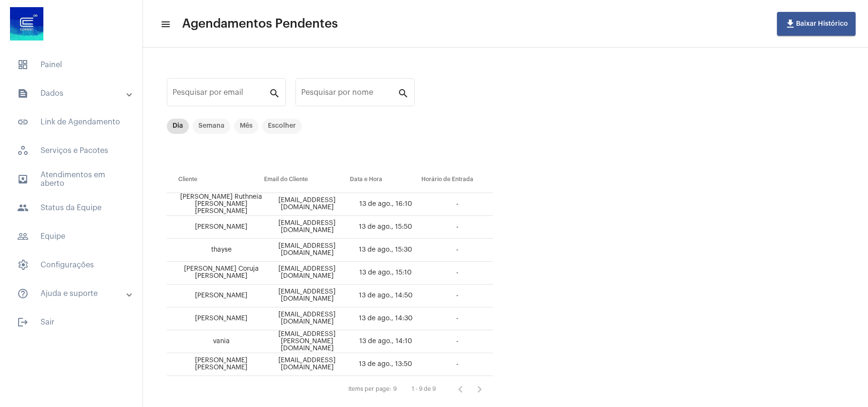 The image size is (868, 407). What do you see at coordinates (71, 65) in the screenshot?
I see `span: Painel` at bounding box center [71, 65].